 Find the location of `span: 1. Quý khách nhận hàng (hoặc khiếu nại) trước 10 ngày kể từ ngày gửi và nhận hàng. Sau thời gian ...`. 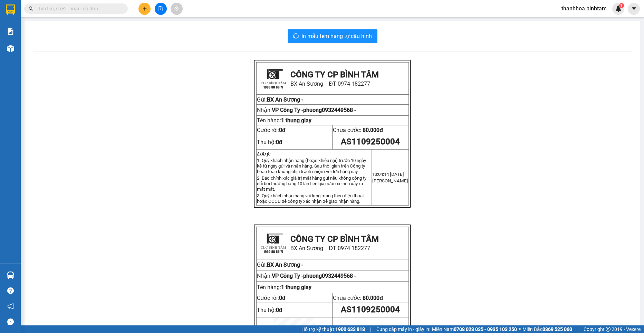

span: 1. Quý khách nhận hàng (hoặc khiếu nại) trước 10 ngày kể từ ngày gửi và nhận hàng. Sau thời gian ... is located at coordinates (312, 166).